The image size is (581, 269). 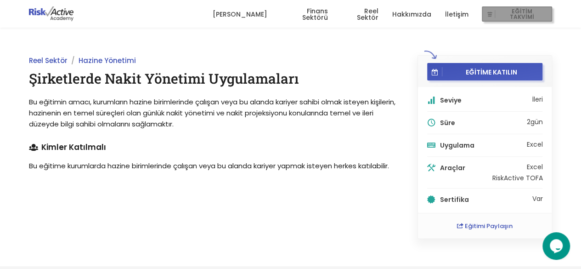 I want to click on h5: Seviye, so click(x=485, y=100).